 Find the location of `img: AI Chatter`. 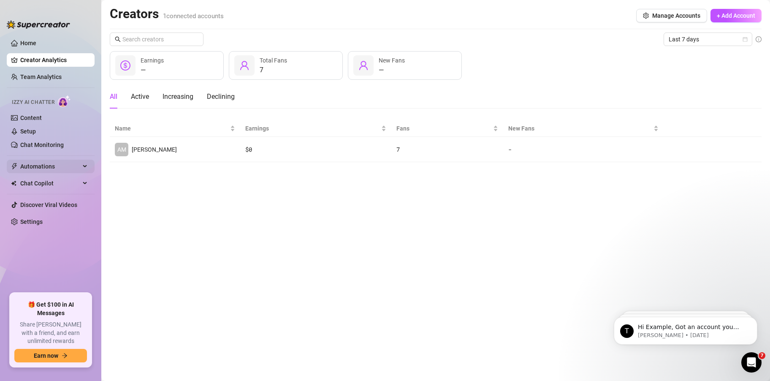

img: AI Chatter is located at coordinates (64, 101).